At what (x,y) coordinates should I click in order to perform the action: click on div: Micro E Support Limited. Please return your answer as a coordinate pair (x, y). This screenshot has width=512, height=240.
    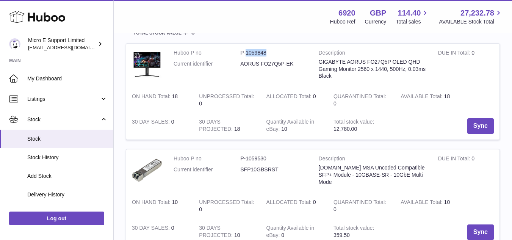
    Looking at the image, I should click on (62, 44).